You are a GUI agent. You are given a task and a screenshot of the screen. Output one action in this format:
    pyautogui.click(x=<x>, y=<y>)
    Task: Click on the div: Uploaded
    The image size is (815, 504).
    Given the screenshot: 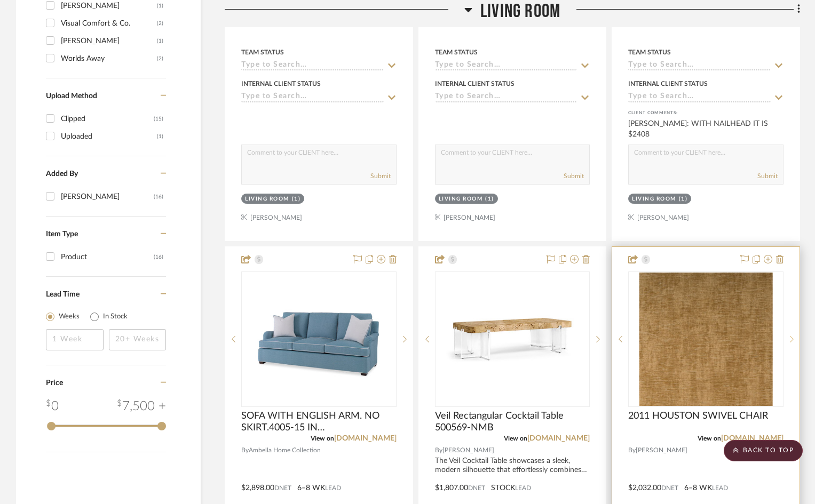 What is the action you would take?
    pyautogui.click(x=109, y=137)
    